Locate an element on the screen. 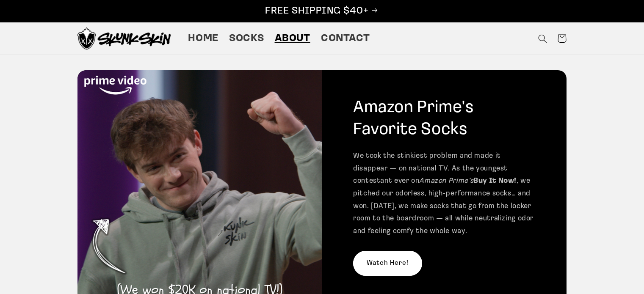 Image resolution: width=644 pixels, height=294 pixels. a: Socks is located at coordinates (246, 38).